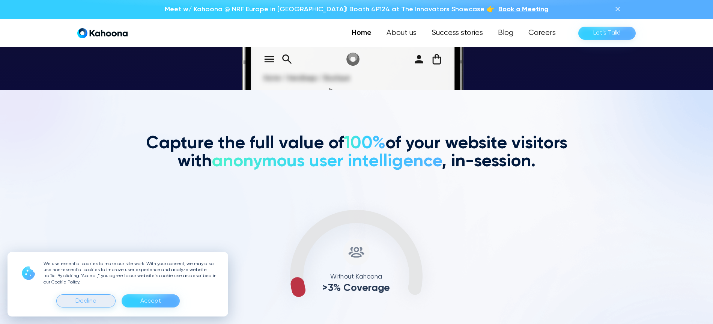  Describe the element at coordinates (356, 153) in the screenshot. I see `h2: Capture the full value of of your website visitors with , in-session.` at that location.